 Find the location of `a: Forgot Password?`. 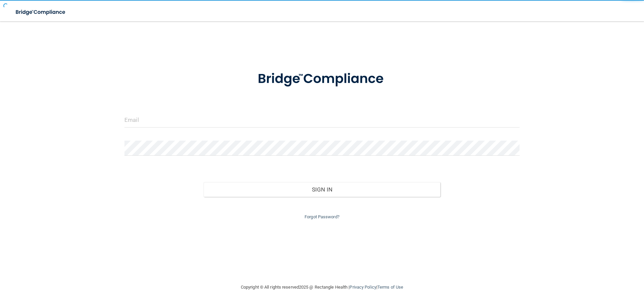

a: Forgot Password? is located at coordinates (322, 217).